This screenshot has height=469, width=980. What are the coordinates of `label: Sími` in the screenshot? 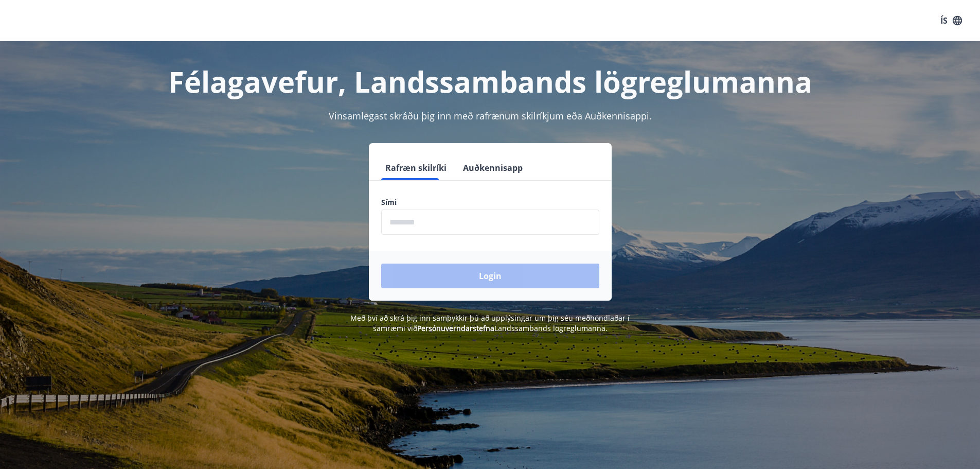 It's located at (490, 202).